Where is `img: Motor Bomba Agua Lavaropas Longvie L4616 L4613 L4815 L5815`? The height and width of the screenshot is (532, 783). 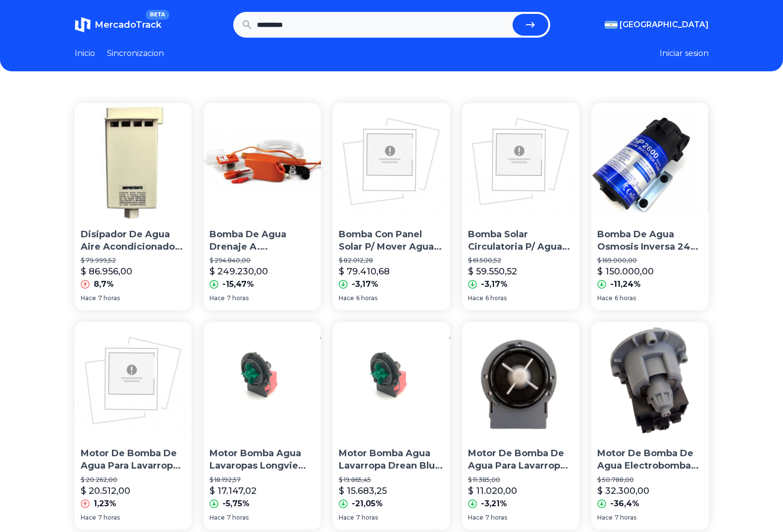
img: Motor Bomba Agua Lavaropas Longvie L4616 L4613 L4815 L5815 is located at coordinates (262, 380).